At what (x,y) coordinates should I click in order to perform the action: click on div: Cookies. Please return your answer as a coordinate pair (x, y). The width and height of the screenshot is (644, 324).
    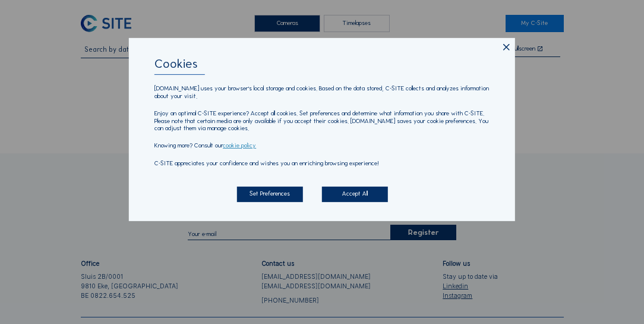
    Looking at the image, I should click on (322, 66).